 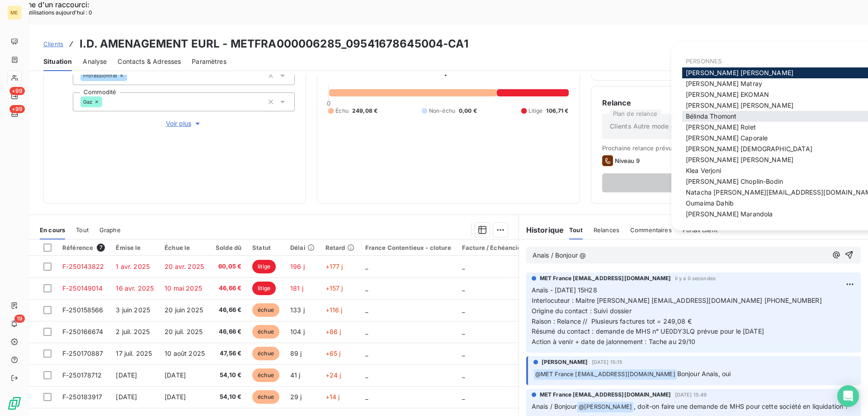 I want to click on span: Anais / Bonjour, so click(x=554, y=406).